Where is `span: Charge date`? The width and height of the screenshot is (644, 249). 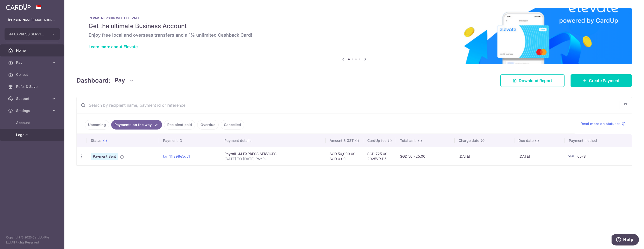
span: Charge date is located at coordinates (469, 141).